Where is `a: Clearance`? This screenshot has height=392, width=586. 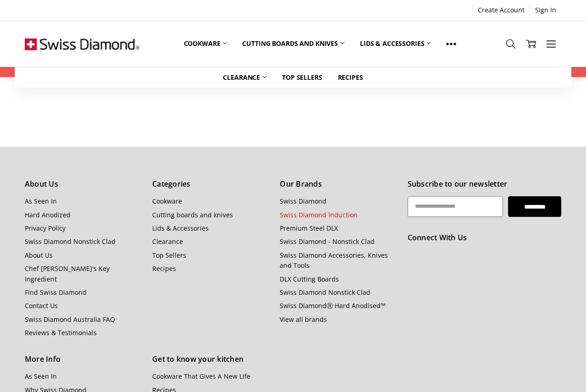 a: Clearance is located at coordinates (167, 241).